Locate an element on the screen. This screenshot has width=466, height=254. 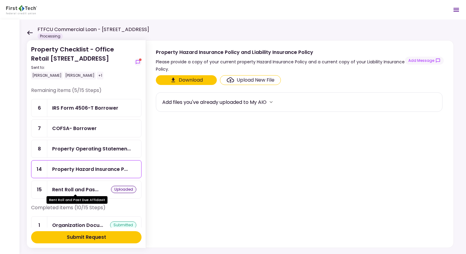
div: Organization Documents for Borrowing Entity is located at coordinates (77, 225).